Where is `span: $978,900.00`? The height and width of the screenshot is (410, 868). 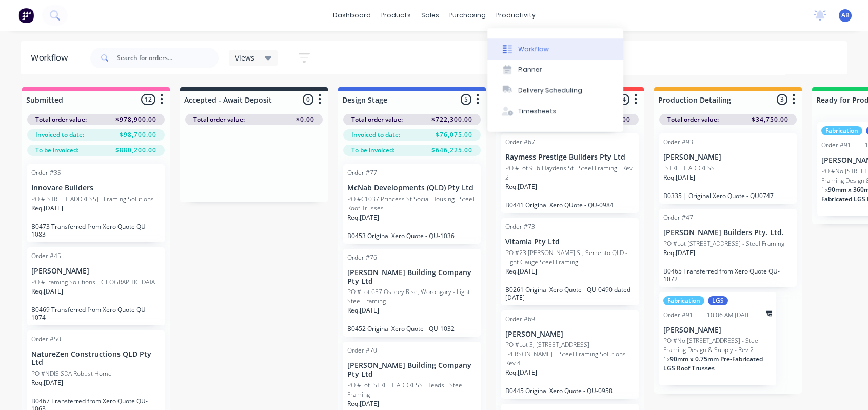 span: $978,900.00 is located at coordinates (136, 120).